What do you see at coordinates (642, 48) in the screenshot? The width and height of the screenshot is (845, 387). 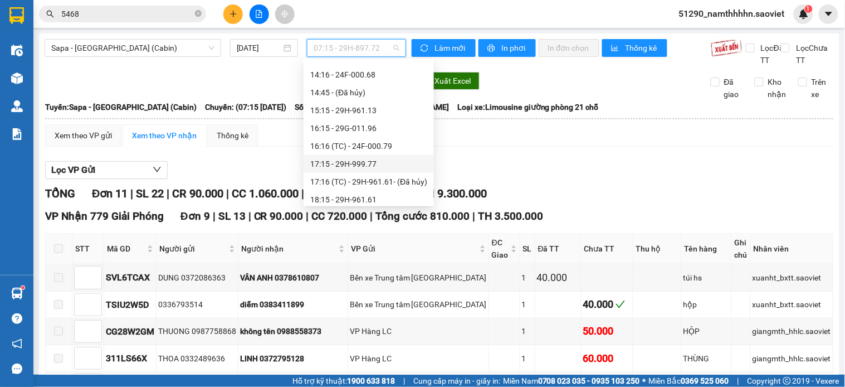 I see `span: Thống kê` at bounding box center [642, 48].